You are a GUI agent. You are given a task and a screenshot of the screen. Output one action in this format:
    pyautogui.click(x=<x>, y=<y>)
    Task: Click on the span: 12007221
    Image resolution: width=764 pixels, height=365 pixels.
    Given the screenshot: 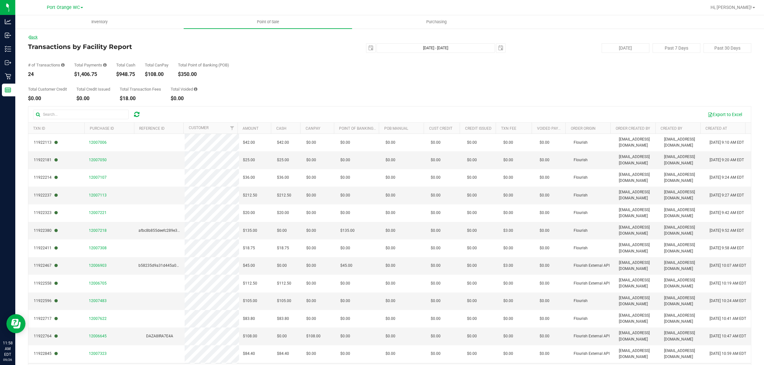 What is the action you would take?
    pyautogui.click(x=98, y=213)
    